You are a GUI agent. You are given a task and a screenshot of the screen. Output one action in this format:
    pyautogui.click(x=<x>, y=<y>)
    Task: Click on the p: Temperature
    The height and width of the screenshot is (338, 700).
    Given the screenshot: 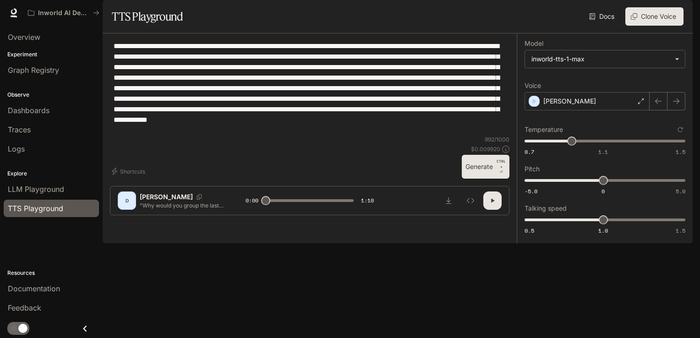 What is the action you would take?
    pyautogui.click(x=544, y=130)
    